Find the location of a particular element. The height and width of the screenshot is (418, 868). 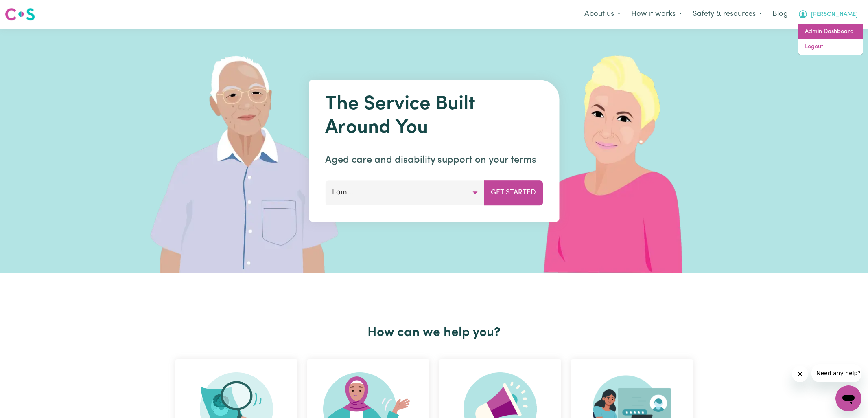

h2: How can we help you? is located at coordinates (434, 333).